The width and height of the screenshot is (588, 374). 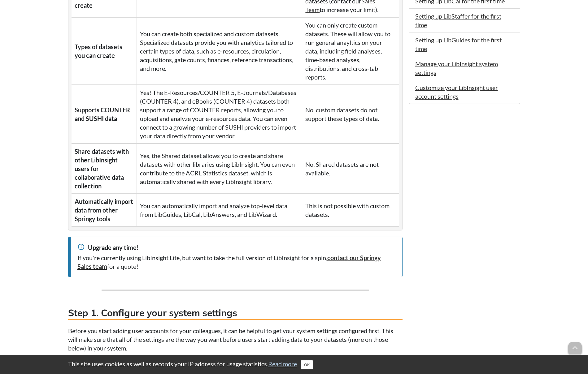 What do you see at coordinates (294, 365) in the screenshot?
I see `div: This site uses cookies as well as records your IP address for usage statistics.` at bounding box center [294, 365].